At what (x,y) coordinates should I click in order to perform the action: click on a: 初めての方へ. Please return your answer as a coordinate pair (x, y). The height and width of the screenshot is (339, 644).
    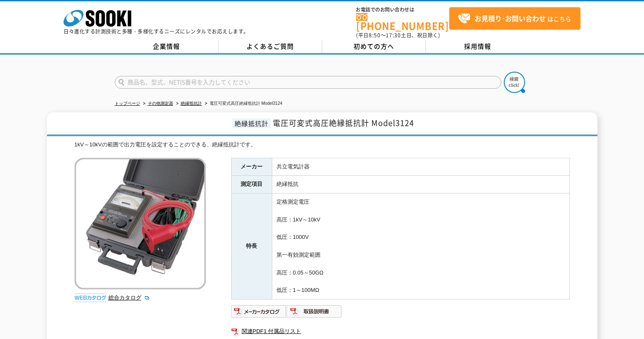
    Looking at the image, I should click on (374, 47).